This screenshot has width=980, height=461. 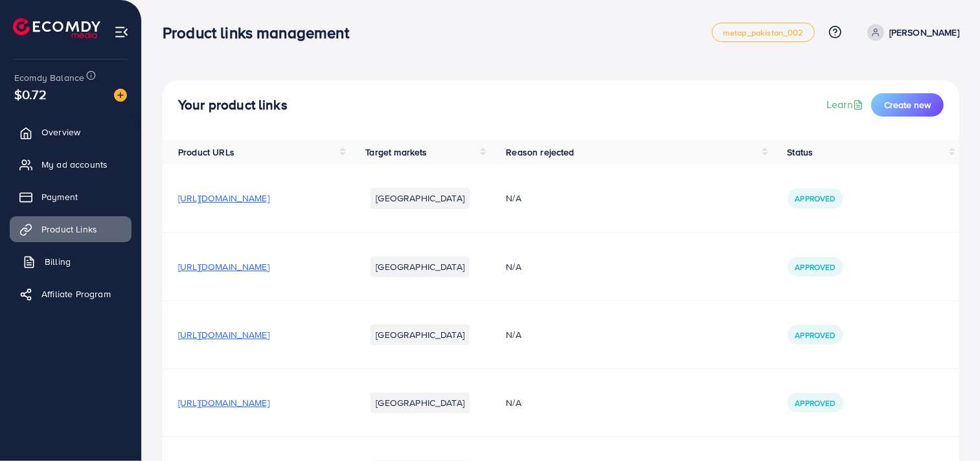 I want to click on span: Overview, so click(x=61, y=132).